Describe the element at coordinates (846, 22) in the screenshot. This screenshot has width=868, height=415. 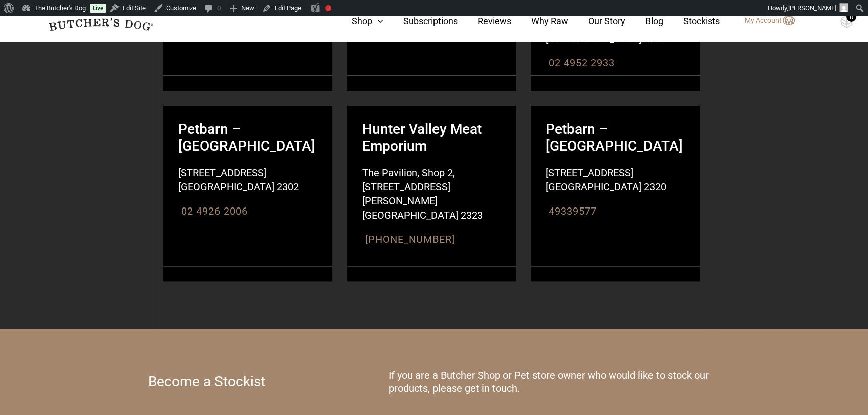
I see `img: TBD_Cart-Empty.png` at that location.